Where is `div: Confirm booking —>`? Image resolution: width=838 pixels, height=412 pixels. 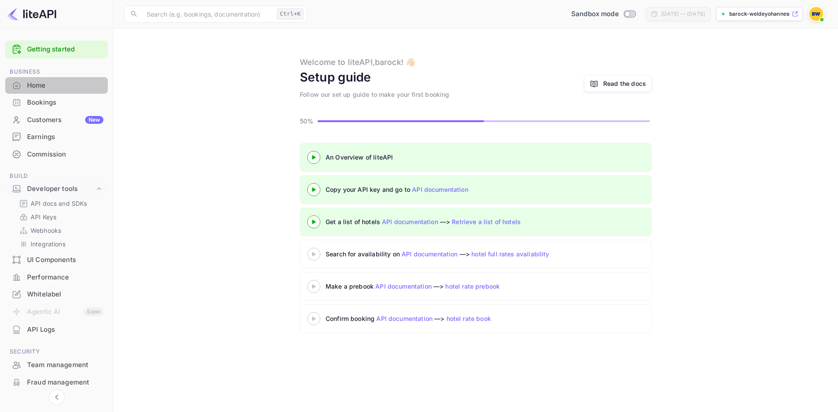
div: Confirm booking —> is located at coordinates (435, 319).